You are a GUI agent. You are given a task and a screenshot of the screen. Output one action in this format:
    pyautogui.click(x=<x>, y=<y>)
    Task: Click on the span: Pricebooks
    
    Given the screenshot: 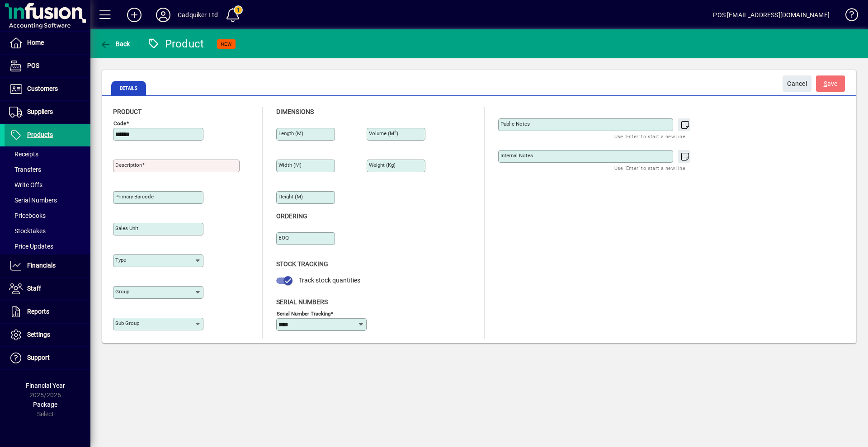 What is the action you would take?
    pyautogui.click(x=27, y=216)
    